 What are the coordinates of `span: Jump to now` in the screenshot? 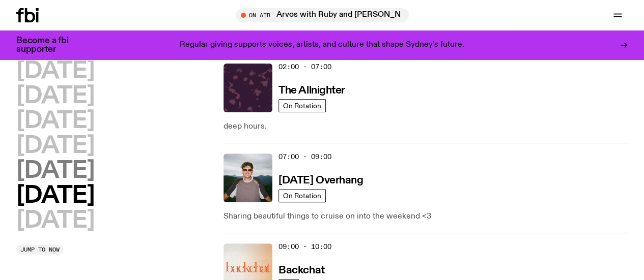 It's located at (39, 250).